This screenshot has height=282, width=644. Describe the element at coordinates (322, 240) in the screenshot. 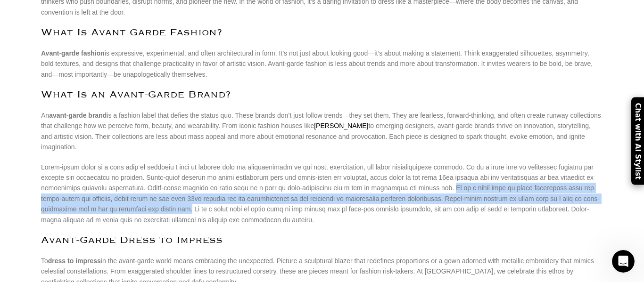

I see `h2: Avant-Garde Dress to Impress` at that location.